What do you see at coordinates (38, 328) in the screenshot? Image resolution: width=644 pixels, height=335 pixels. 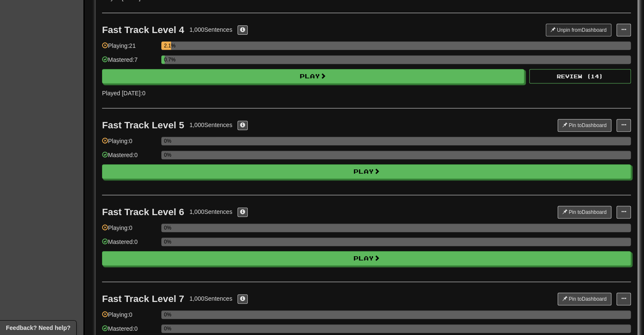 I see `span: Open feedback widget` at bounding box center [38, 328].